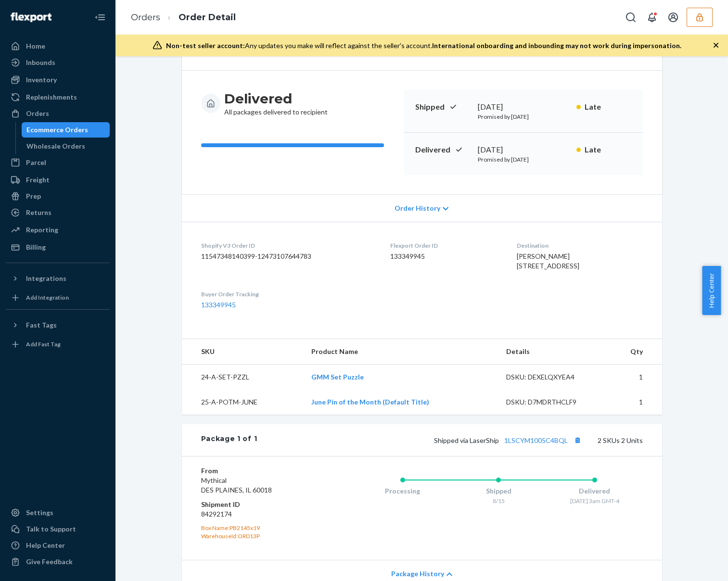 This screenshot has height=581, width=728. Describe the element at coordinates (552, 402) in the screenshot. I see `div: DSKU: D7MDRTHCLF9` at that location.